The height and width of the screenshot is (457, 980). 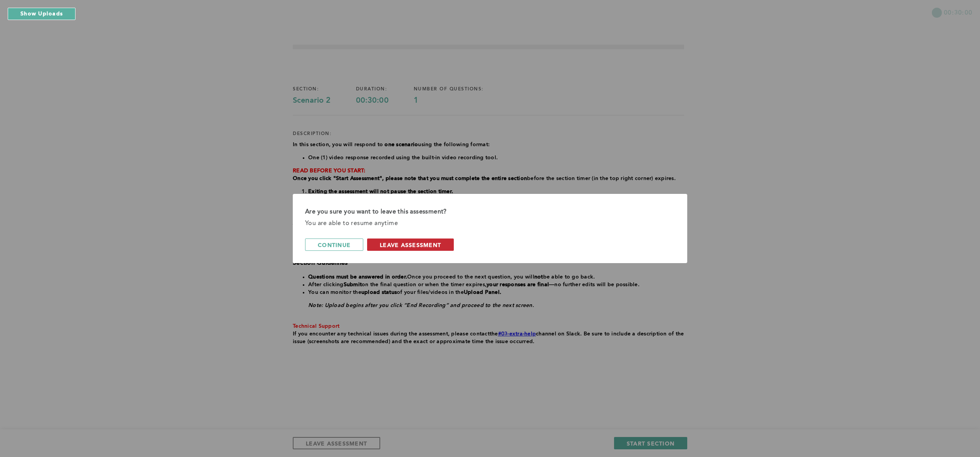 What do you see at coordinates (334, 245) in the screenshot?
I see `button: continue` at bounding box center [334, 245].